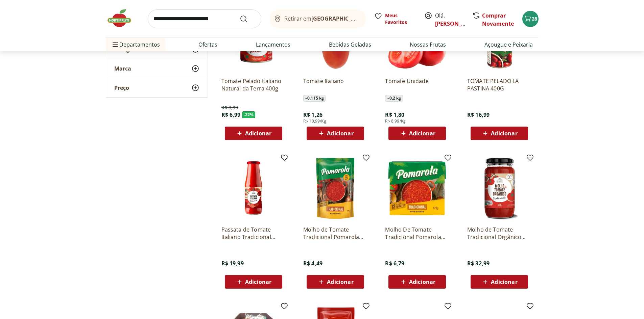 This screenshot has height=319, width=644. I want to click on img: Molho de Tomate Tradicional Pomarola Sache 300g, so click(335, 188).